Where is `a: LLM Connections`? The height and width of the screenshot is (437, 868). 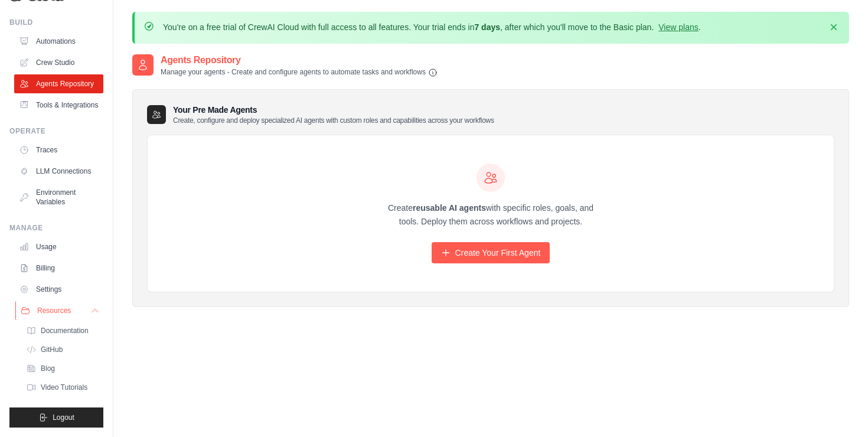 a: LLM Connections is located at coordinates (58, 171).